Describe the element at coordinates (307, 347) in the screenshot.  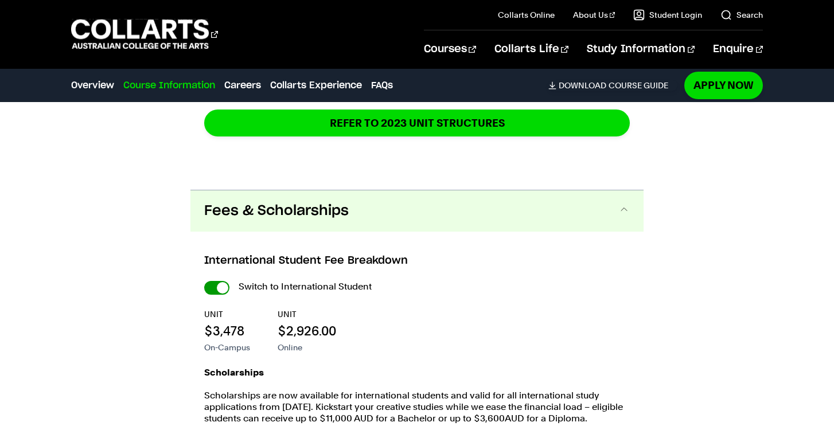
I see `p: Online` at that location.